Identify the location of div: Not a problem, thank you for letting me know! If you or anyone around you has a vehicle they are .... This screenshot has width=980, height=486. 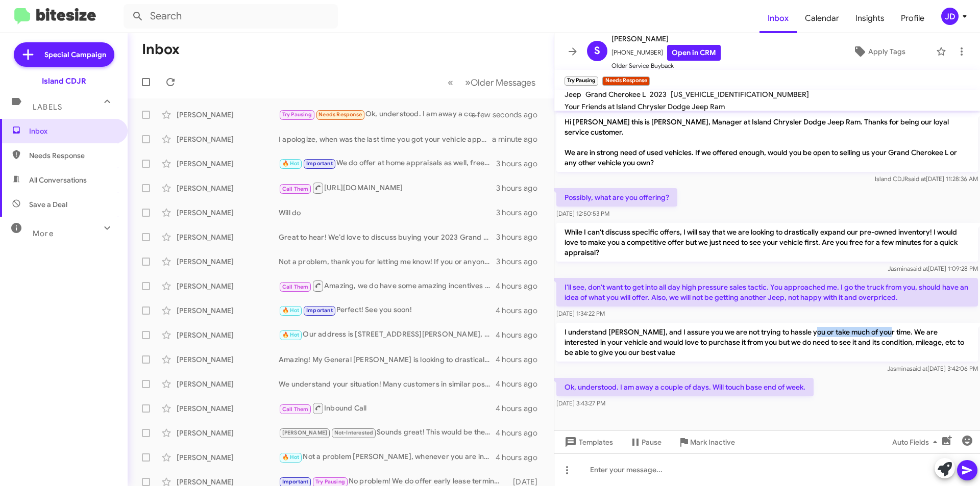
(388, 261).